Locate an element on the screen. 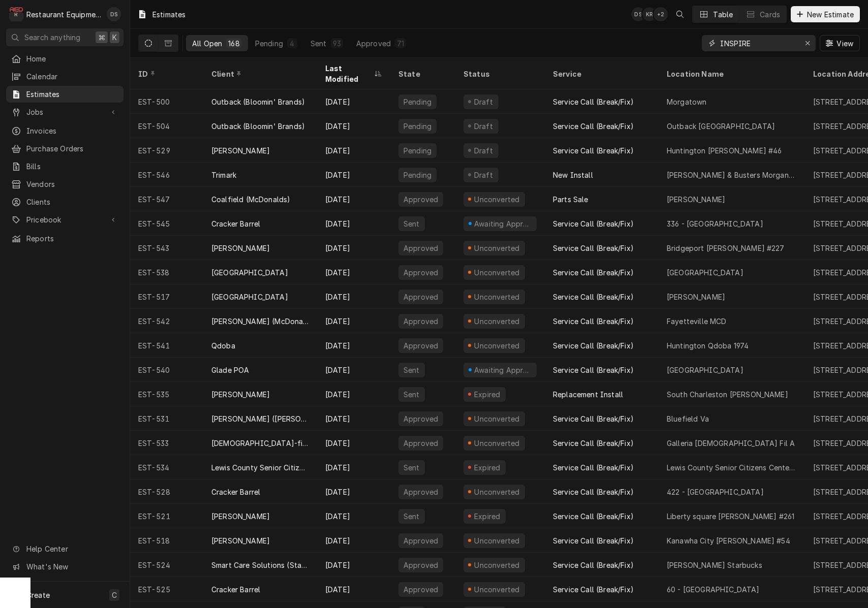 The height and width of the screenshot is (608, 868). span: Estimates is located at coordinates (72, 94).